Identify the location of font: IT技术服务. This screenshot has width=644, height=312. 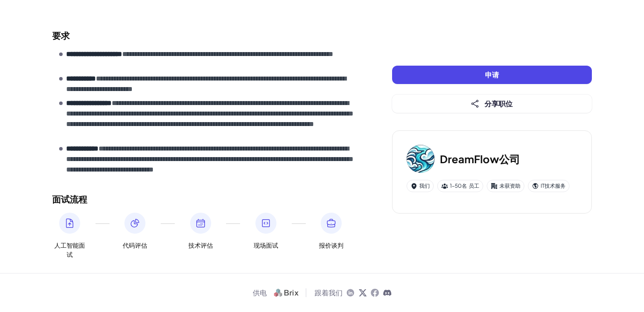
(553, 186).